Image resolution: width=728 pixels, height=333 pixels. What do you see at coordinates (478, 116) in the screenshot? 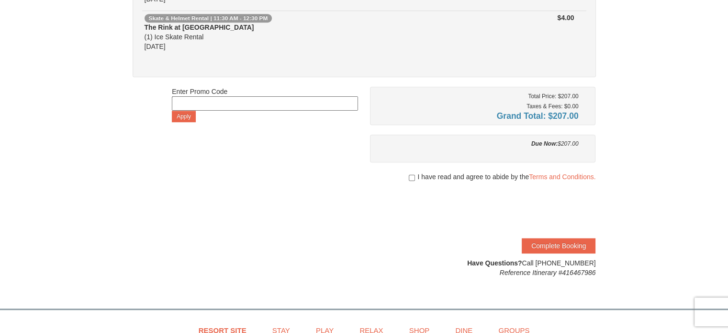
I see `h4: Grand Total: $207.00` at bounding box center [478, 116].